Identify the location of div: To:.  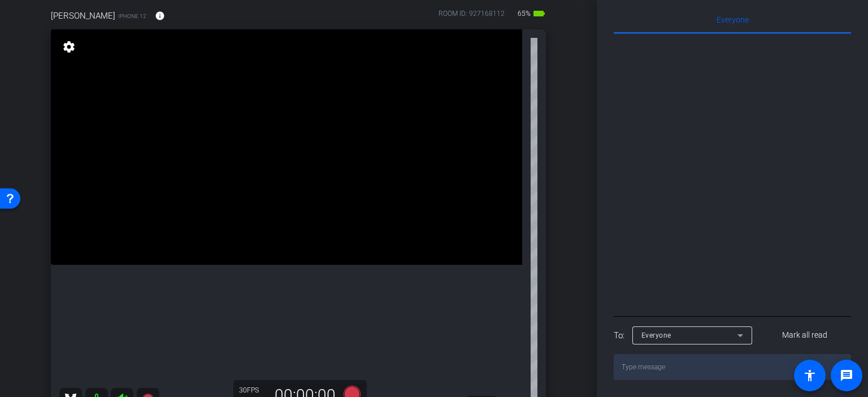
(619, 335).